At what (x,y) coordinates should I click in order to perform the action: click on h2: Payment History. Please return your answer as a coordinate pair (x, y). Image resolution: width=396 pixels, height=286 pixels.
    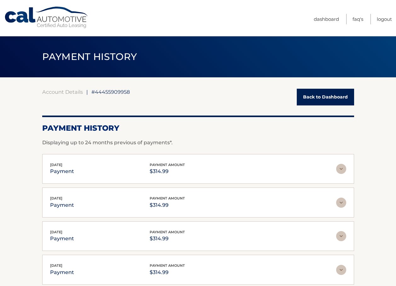
    Looking at the image, I should click on (198, 128).